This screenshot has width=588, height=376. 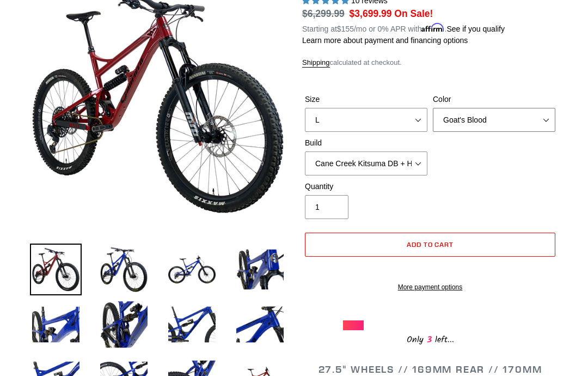 What do you see at coordinates (431, 245) in the screenshot?
I see `button: Add to cart` at bounding box center [431, 245].